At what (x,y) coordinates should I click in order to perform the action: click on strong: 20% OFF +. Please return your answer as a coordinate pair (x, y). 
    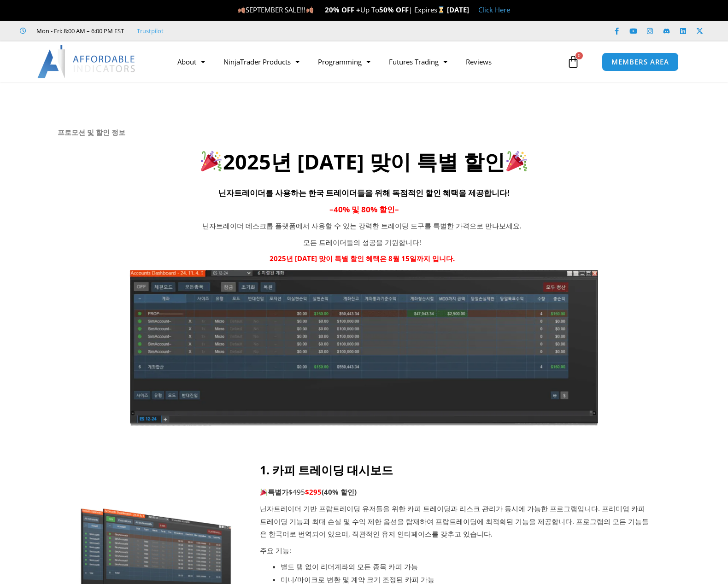
    Looking at the image, I should click on (342, 10).